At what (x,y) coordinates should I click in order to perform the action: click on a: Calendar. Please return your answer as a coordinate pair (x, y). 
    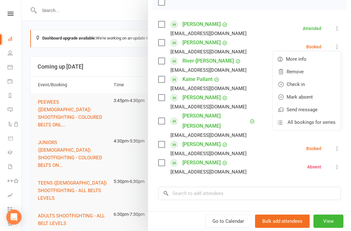
    Looking at the image, I should click on (15, 67).